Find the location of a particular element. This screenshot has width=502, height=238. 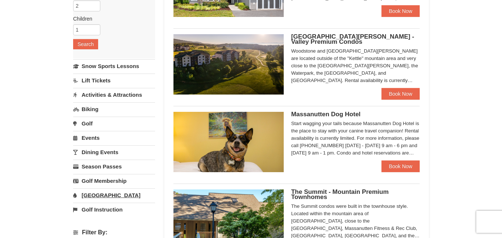

a: Golf Membership is located at coordinates (114, 181).